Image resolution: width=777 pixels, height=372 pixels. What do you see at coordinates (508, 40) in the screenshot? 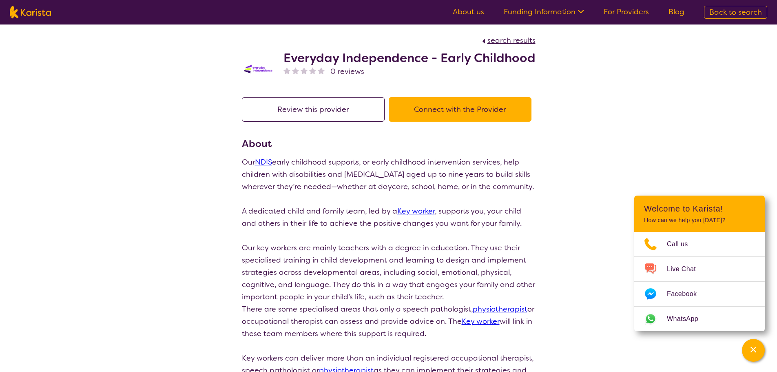
I see `a: search results` at bounding box center [508, 40].